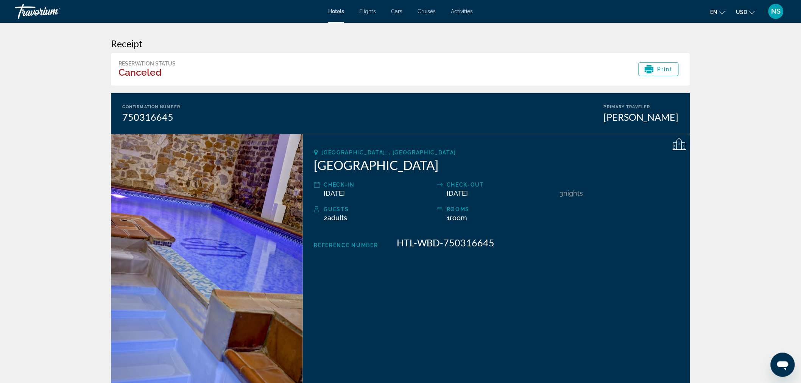 The image size is (801, 383). What do you see at coordinates (745, 12) in the screenshot?
I see `button: Change currency` at bounding box center [745, 12].